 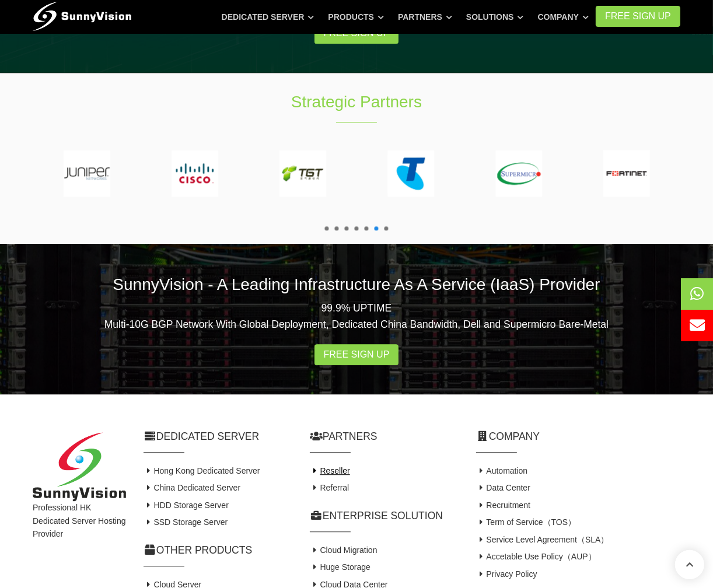 I want to click on a: Products, so click(x=356, y=17).